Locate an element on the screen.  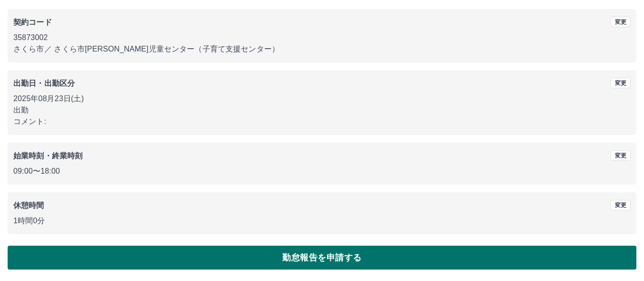
button: 勤怠報告を申請する is located at coordinates (322, 257).